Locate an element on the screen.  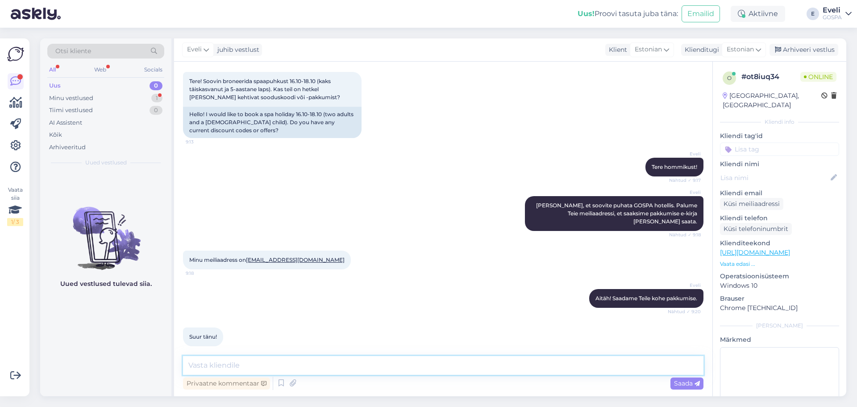
span: Uued vestlused is located at coordinates (106, 163).